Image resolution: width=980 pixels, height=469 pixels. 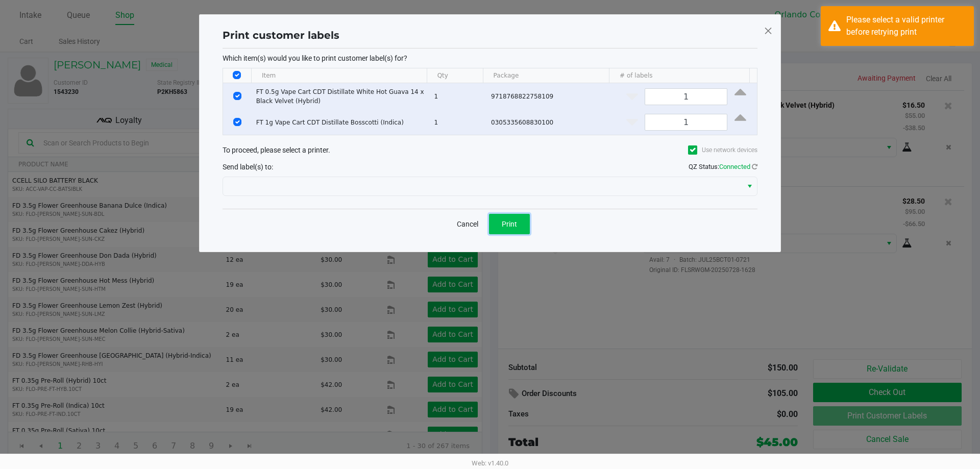 What do you see at coordinates (467, 224) in the screenshot?
I see `button: Cancel` at bounding box center [467, 224].